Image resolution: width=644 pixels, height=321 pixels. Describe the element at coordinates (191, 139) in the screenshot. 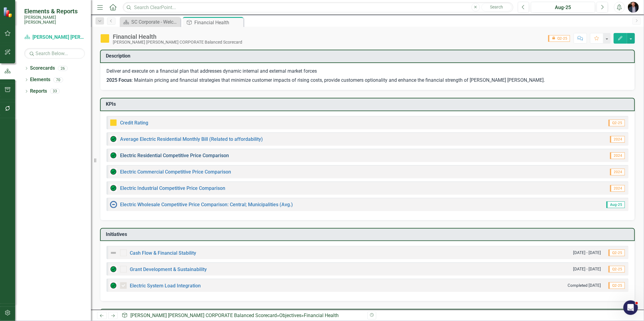

I see `a: Average Electric Residential Monthly Bill (Related to affordability)` at that location.